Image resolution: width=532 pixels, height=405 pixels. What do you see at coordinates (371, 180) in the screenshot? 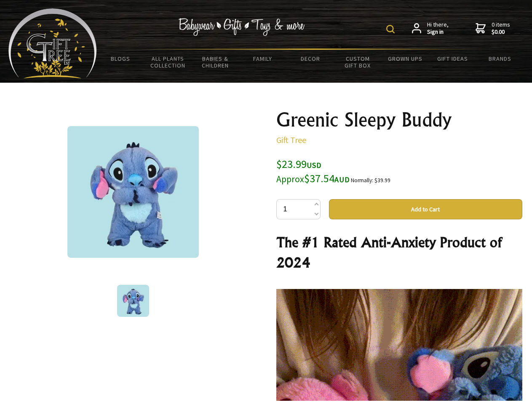
I see `small: Normally: $39.99` at bounding box center [371, 180].